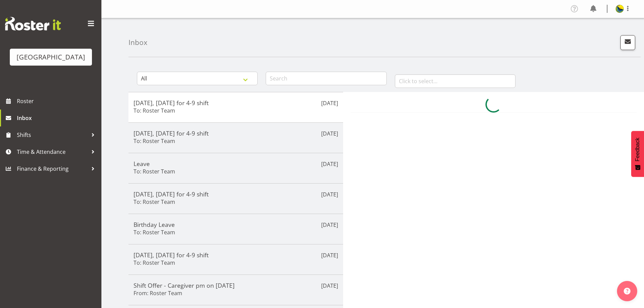 The width and height of the screenshot is (644, 308). What do you see at coordinates (138, 42) in the screenshot?
I see `h4: Inbox` at bounding box center [138, 42].